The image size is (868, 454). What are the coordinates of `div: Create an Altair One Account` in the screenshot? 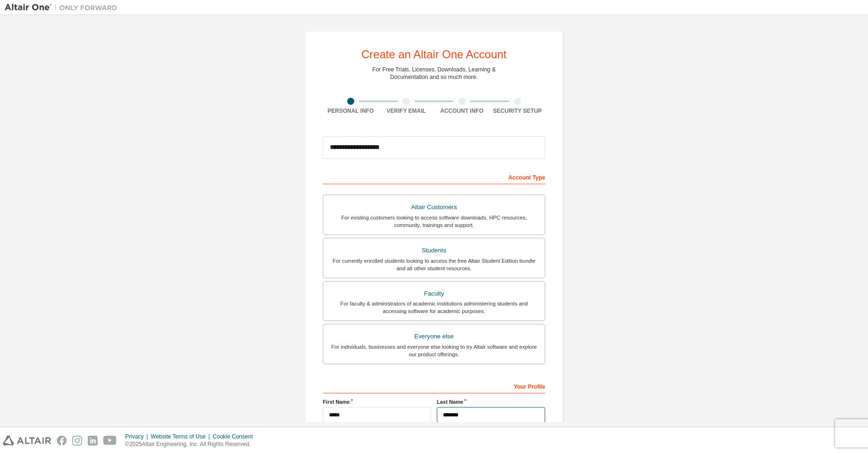 It's located at (434, 55).